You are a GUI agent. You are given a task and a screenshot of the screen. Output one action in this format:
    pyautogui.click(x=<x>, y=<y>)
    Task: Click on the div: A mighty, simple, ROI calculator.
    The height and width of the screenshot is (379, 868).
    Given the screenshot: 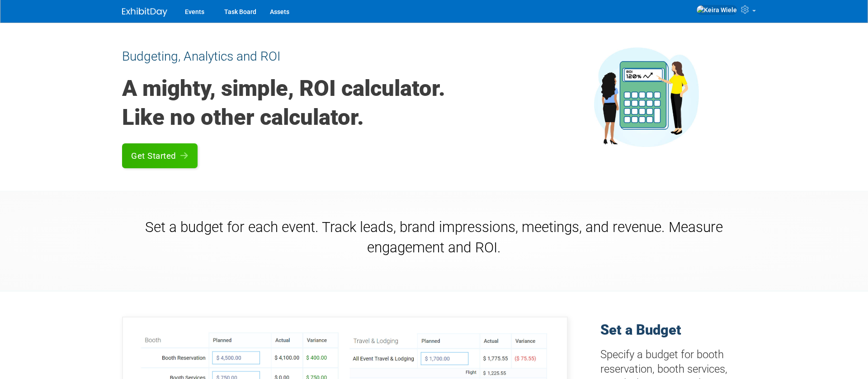 What is the action you would take?
    pyautogui.click(x=328, y=86)
    